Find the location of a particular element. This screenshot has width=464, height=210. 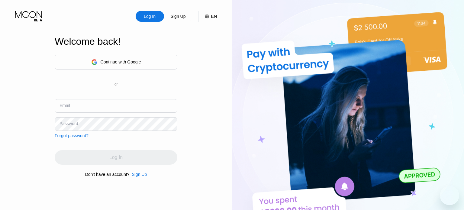

div: Password is located at coordinates (69, 124).